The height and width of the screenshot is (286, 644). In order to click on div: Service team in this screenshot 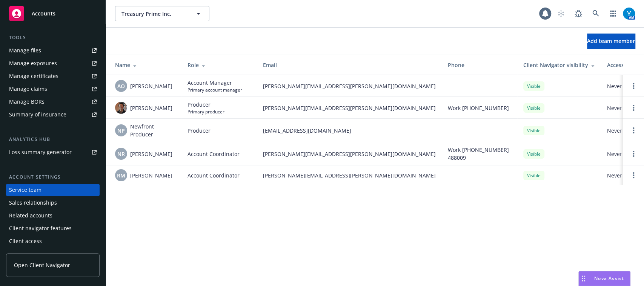, I will do `click(25, 190)`.